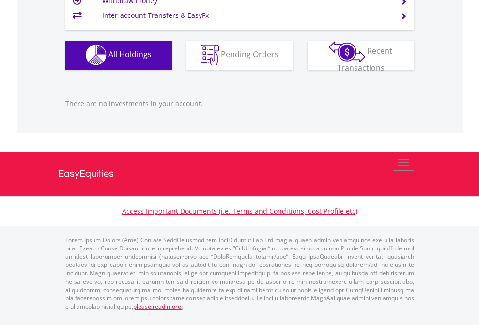 This screenshot has width=479, height=325. Describe the element at coordinates (210, 55) in the screenshot. I see `img: pending_instructions-wht.png` at that location.